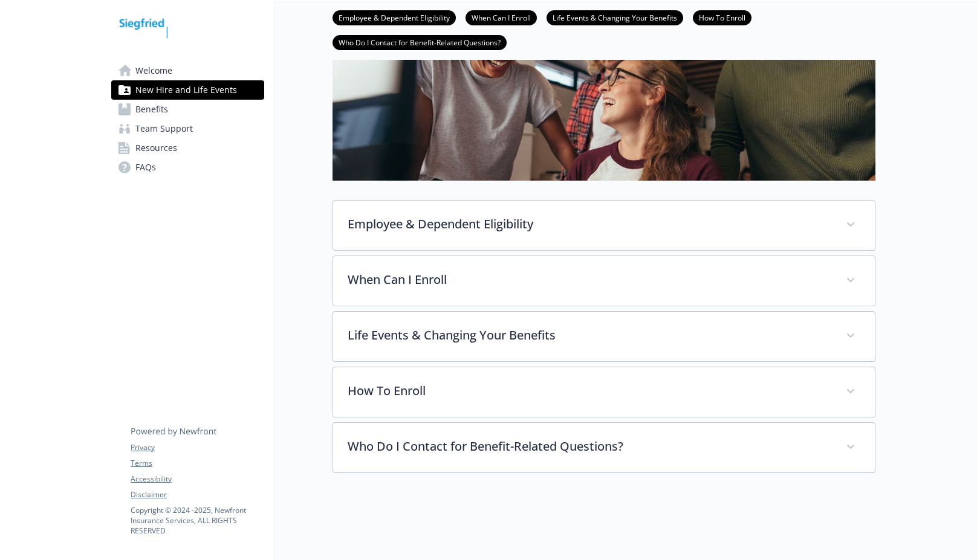 Image resolution: width=977 pixels, height=560 pixels. What do you see at coordinates (590, 391) in the screenshot?
I see `p: How To Enroll` at bounding box center [590, 391].